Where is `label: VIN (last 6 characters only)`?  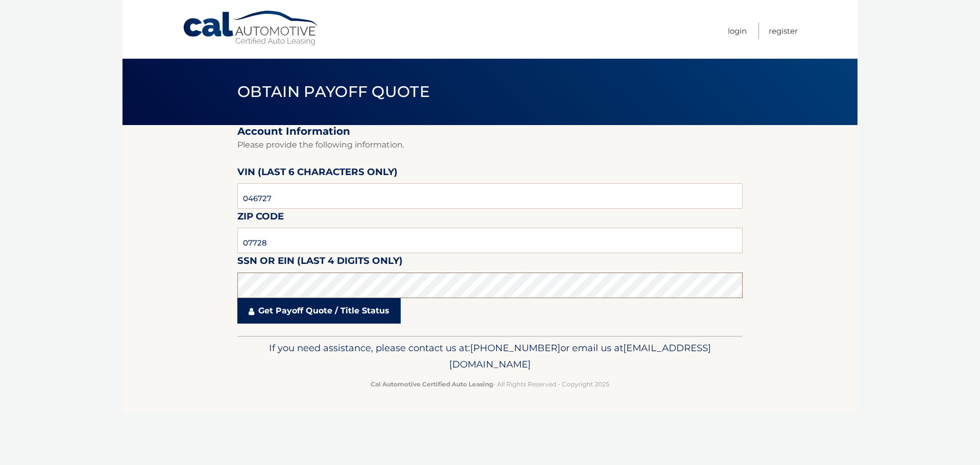
label: VIN (last 6 characters only) is located at coordinates (318, 174).